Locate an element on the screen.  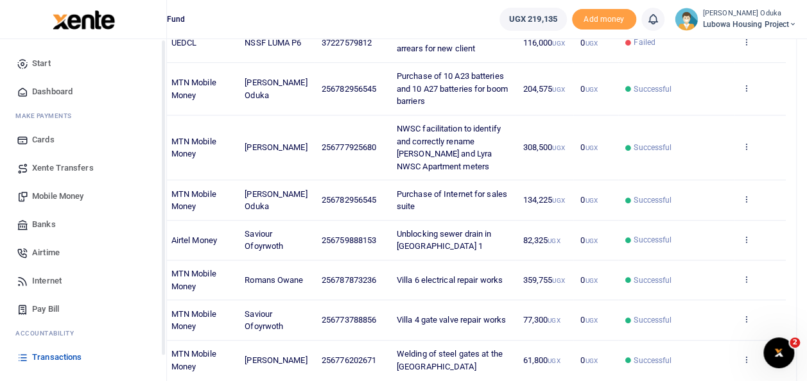
li: Wallet ballance is located at coordinates (533, 19).